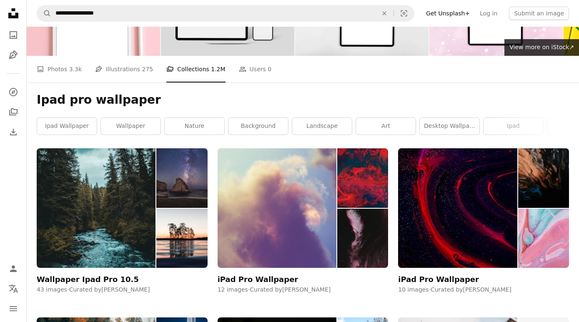  What do you see at coordinates (182, 239) in the screenshot?
I see `img: photo-1503058695716-c5f66a905312` at bounding box center [182, 239].